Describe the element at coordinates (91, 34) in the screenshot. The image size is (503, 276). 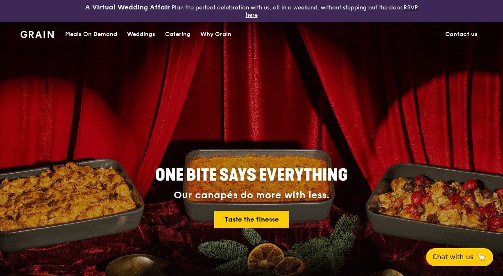
I see `div: Meals On Demand` at that location.